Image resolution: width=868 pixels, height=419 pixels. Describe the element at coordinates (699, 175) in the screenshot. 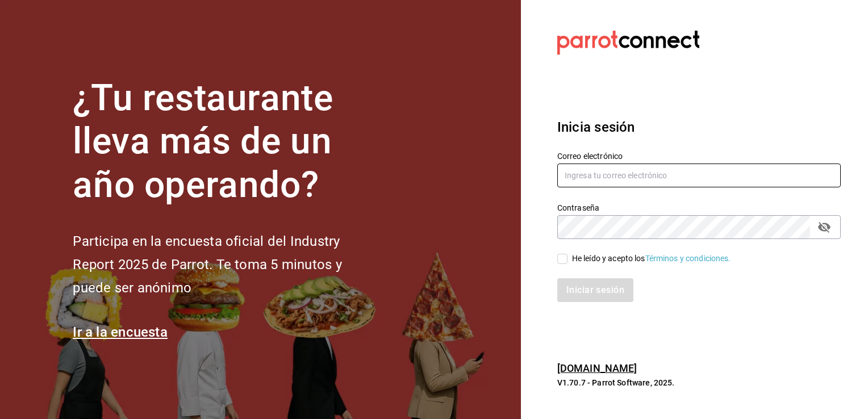

I see `input: Ingresa tu correo electrónico` at that location.